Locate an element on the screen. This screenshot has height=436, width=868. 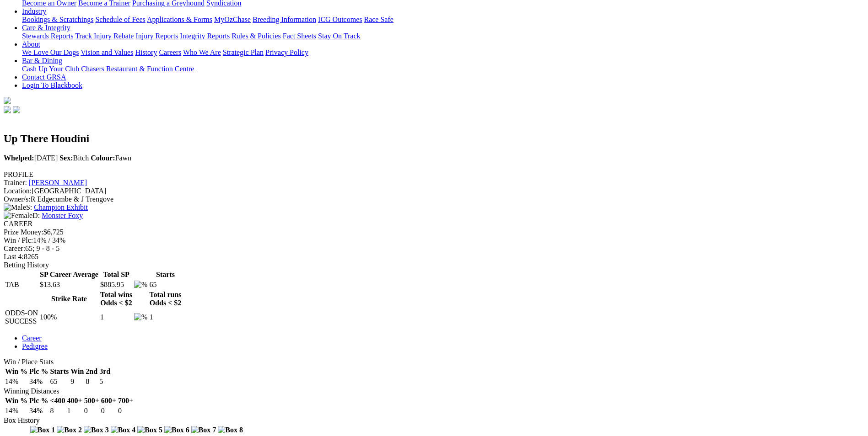
th: 600+ is located at coordinates (108, 401).